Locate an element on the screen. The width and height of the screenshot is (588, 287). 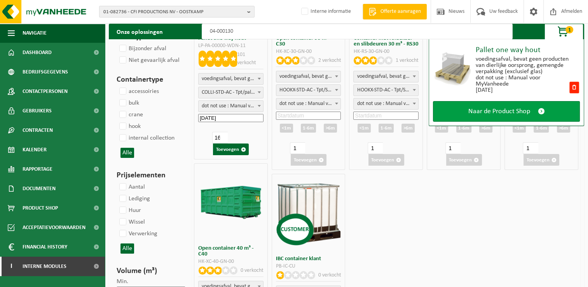
label: Aantal is located at coordinates (131, 187).